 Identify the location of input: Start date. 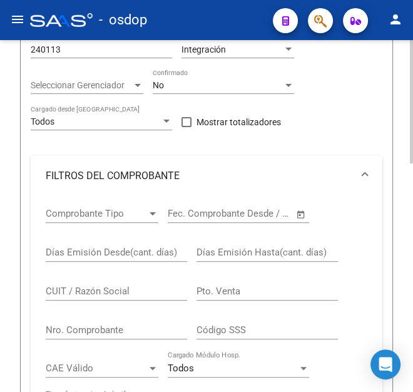
(188, 213).